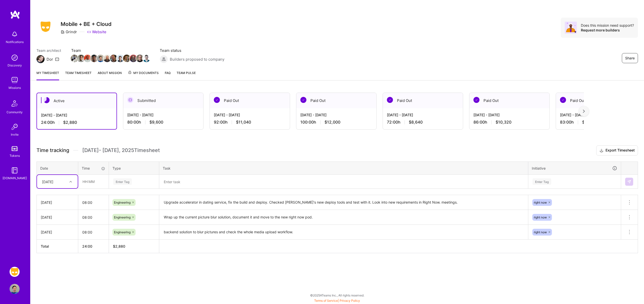 The width and height of the screenshot is (644, 304). What do you see at coordinates (589, 122) in the screenshot?
I see `span: $9,960` at bounding box center [589, 122].